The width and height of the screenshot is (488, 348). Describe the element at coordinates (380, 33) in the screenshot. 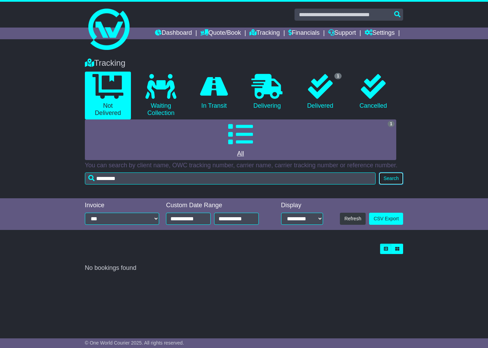

I see `a: Settings` at that location.